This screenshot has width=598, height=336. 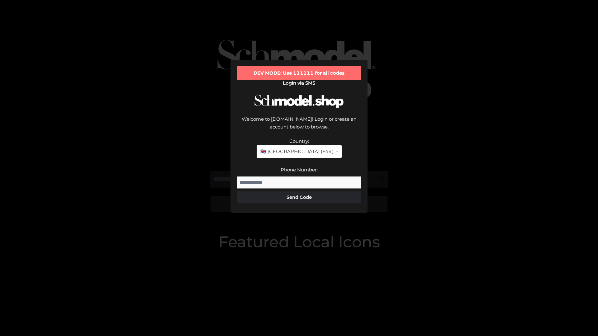 I want to click on button: Send Code, so click(x=299, y=197).